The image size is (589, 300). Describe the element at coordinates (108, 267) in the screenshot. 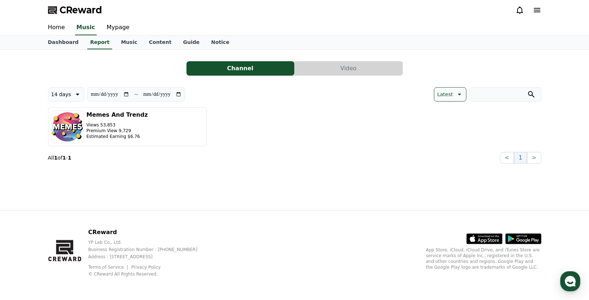

I see `a: Terms of Service` at that location.